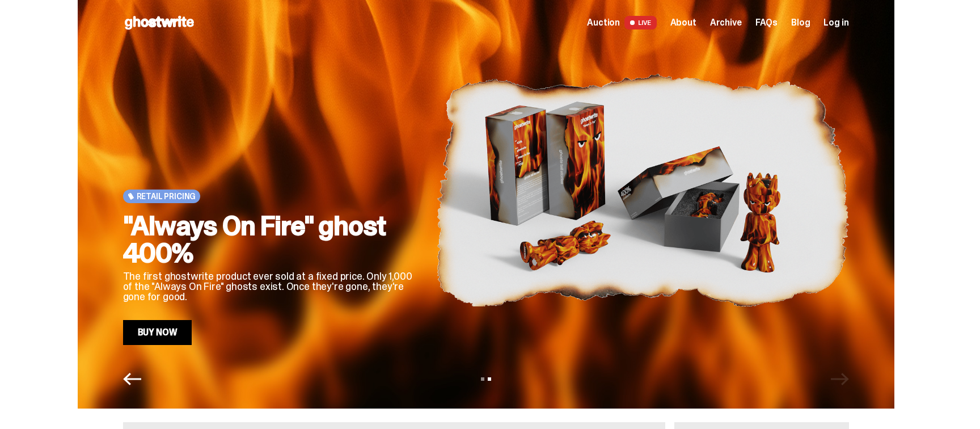  I want to click on span: About, so click(684, 22).